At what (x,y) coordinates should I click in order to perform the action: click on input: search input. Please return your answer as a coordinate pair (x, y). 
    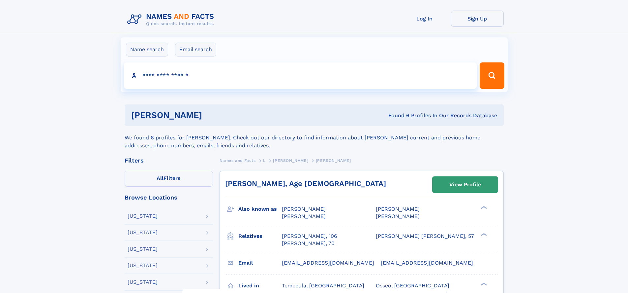
    Looking at the image, I should click on (301, 76).